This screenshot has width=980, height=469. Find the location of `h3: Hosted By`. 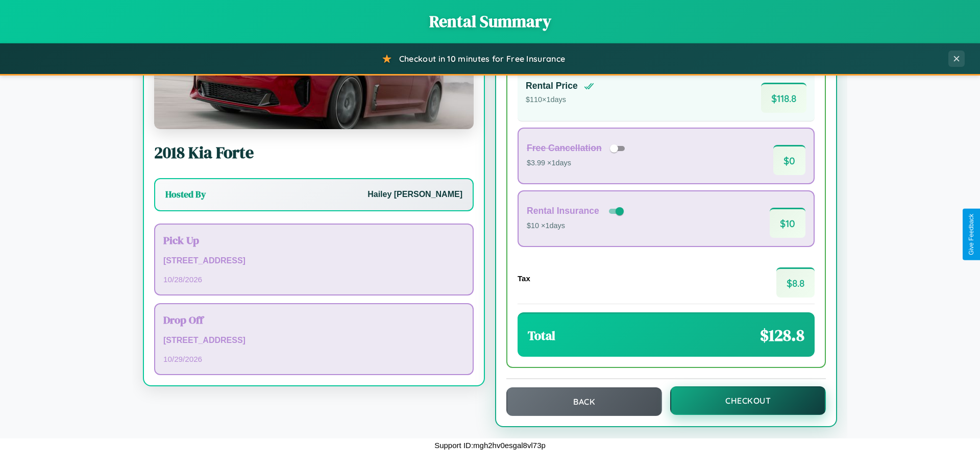

h3: Hosted By is located at coordinates (185, 195).